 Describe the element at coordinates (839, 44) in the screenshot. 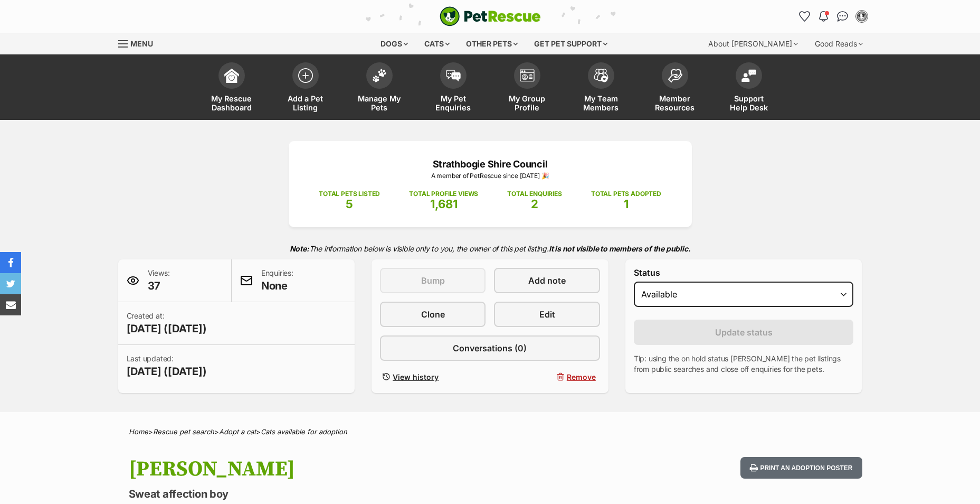

I see `div: Good Reads` at that location.